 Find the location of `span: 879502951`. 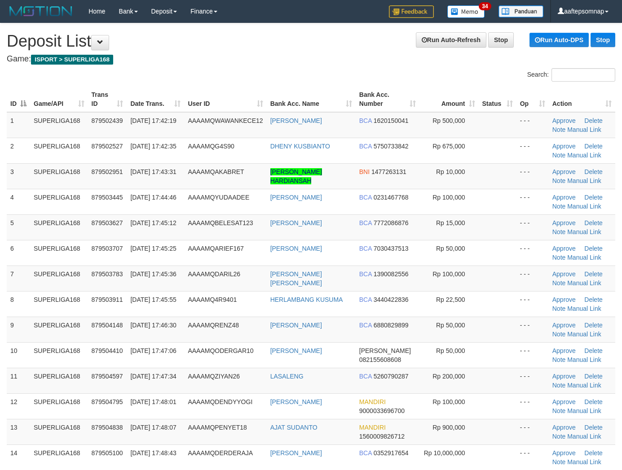

span: 879502951 is located at coordinates (107, 172).